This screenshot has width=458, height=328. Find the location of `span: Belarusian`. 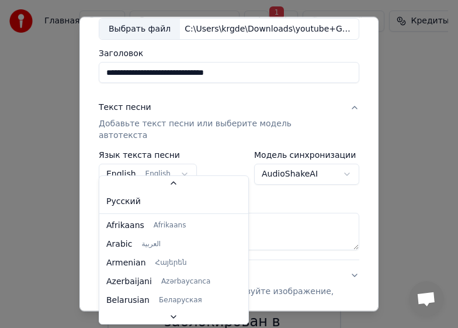

span: Belarusian is located at coordinates (128, 300).